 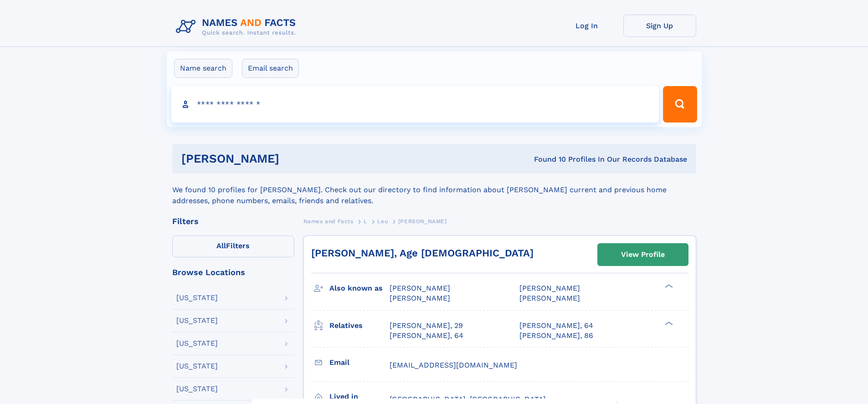 What do you see at coordinates (203, 69) in the screenshot?
I see `label: Name search` at bounding box center [203, 69].